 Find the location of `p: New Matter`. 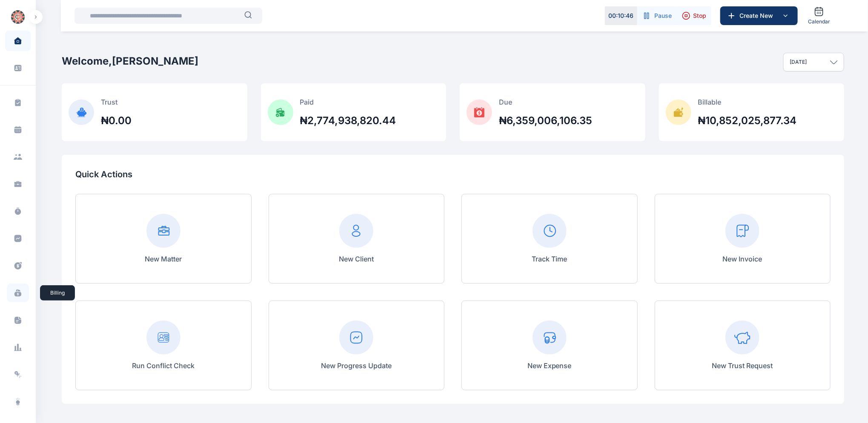

p: New Matter is located at coordinates (163, 259).